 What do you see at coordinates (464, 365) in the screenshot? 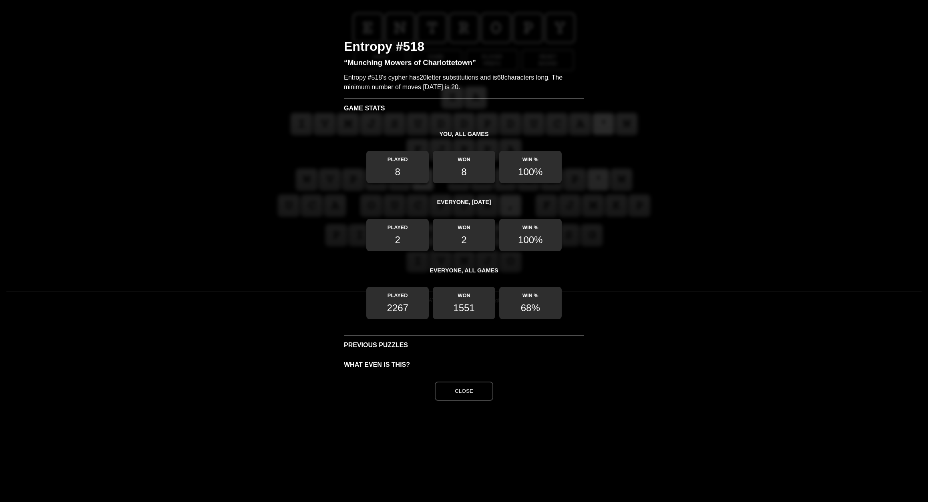
I see `h3: What even is this?` at bounding box center [464, 365].